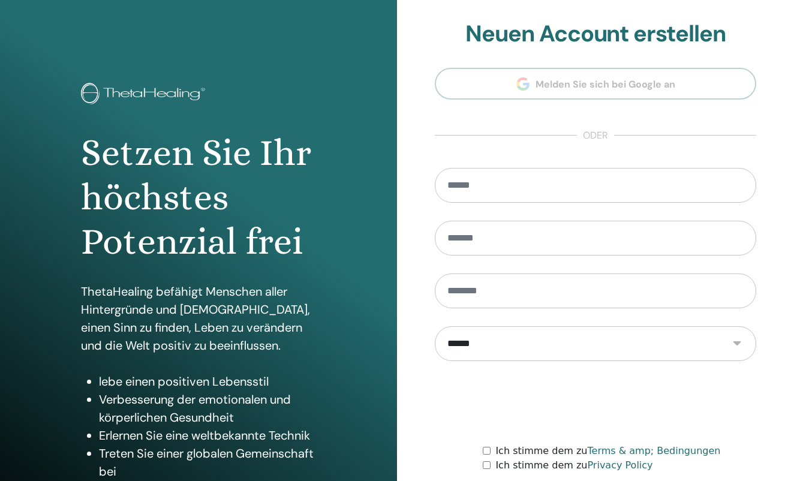  I want to click on li: Erlernen Sie eine weltbekannte Technik, so click(207, 435).